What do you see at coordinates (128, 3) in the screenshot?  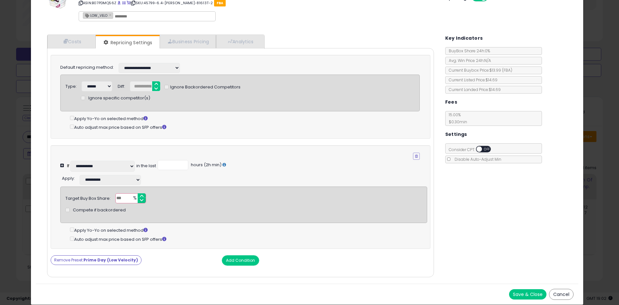 I see `a: Your listing only` at bounding box center [128, 3].